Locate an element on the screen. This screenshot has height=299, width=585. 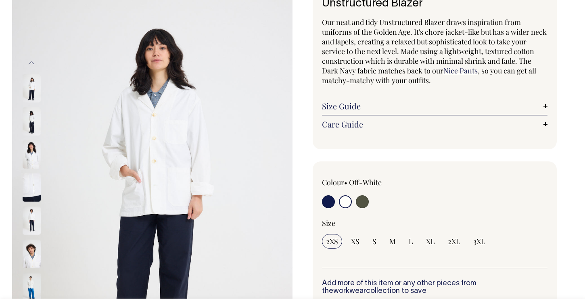
input: L is located at coordinates (411, 241).